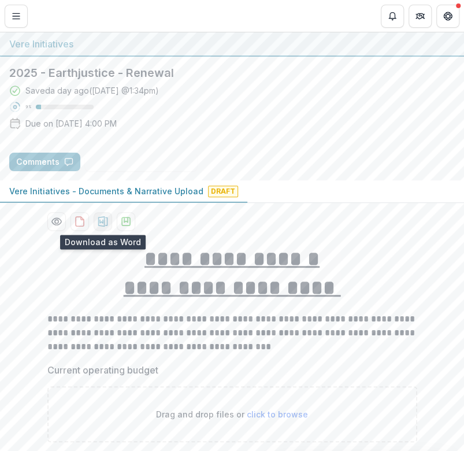  I want to click on button: Preview 354e6ed8-abfe-408f-a713-8f166bd43b69-0.pdf, so click(57, 221).